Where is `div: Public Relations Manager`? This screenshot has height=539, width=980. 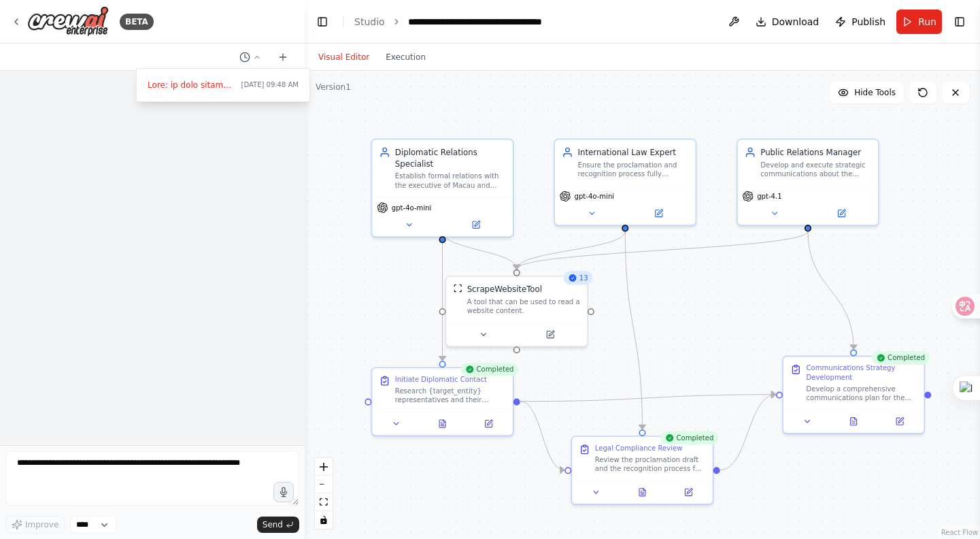 div: Public Relations Manager is located at coordinates (816, 152).